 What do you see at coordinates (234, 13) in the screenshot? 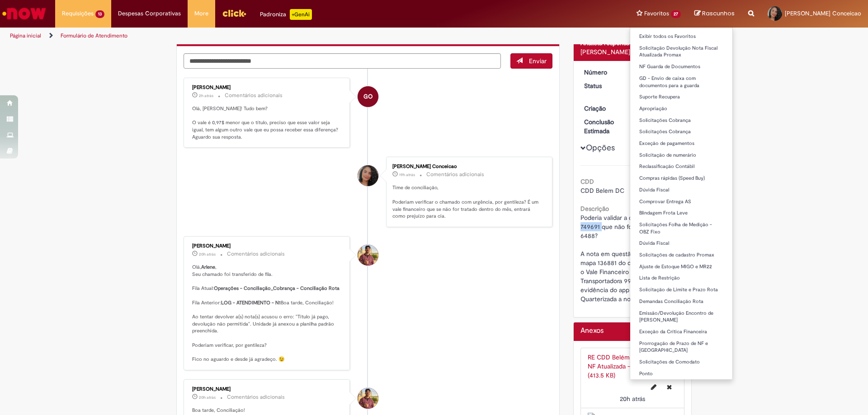
I see `img: click_logo_yellow_360x200.png` at bounding box center [234, 13].